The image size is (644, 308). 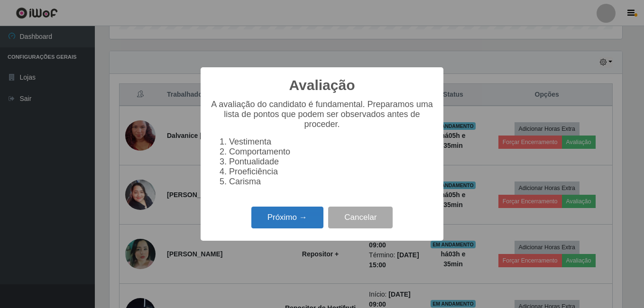 I want to click on button: Próximo →, so click(x=287, y=218).